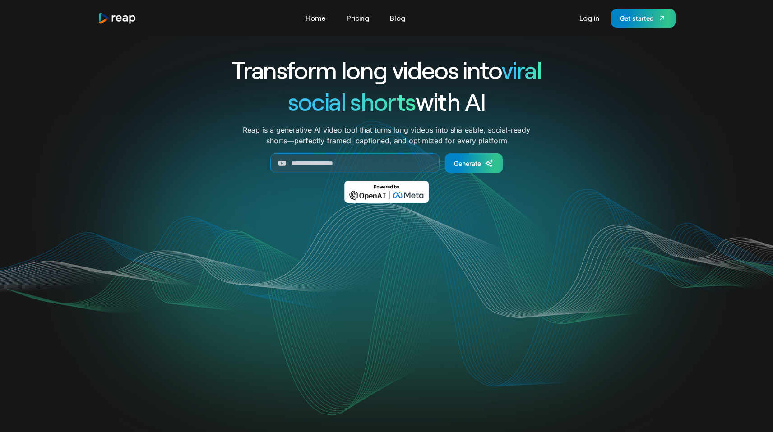  Describe the element at coordinates (521, 69) in the screenshot. I see `span: viral` at that location.